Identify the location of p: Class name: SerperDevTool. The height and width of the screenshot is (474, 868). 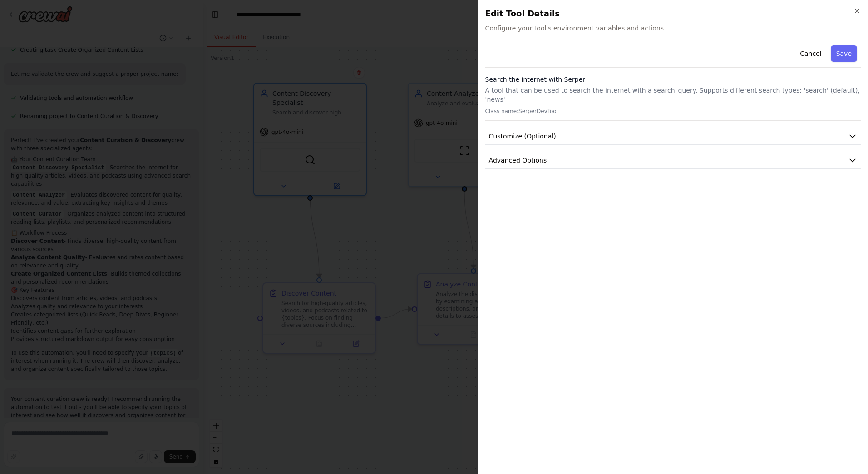
(672, 112).